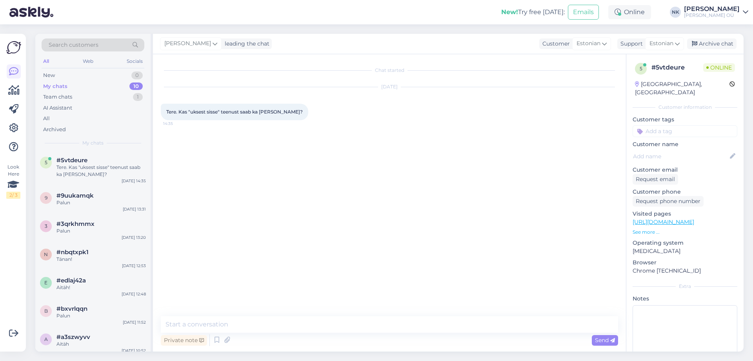 The width and height of the screenshot is (753, 361). Describe the element at coordinates (49, 75) in the screenshot. I see `div: New` at that location.